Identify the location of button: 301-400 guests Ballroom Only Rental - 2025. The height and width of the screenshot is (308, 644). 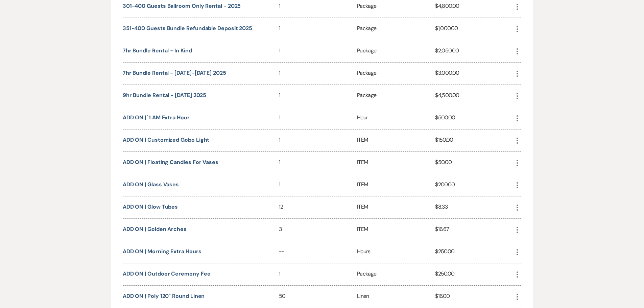
(182, 6).